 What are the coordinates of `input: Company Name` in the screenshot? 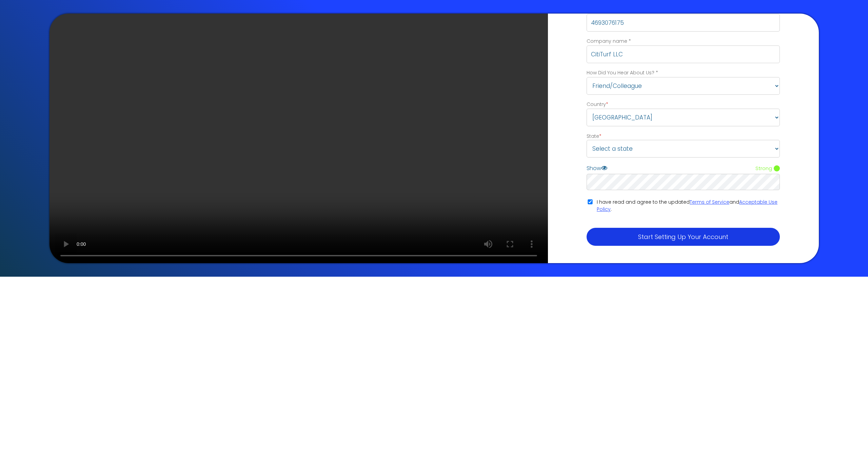 It's located at (683, 54).